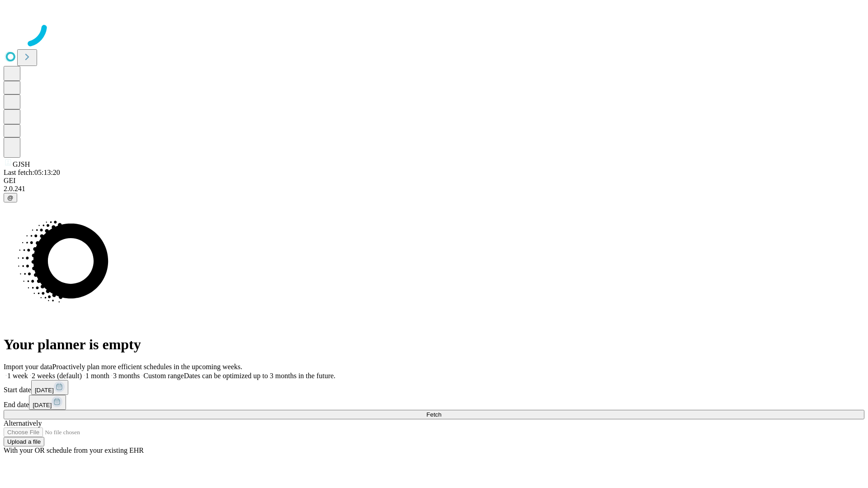 This screenshot has height=488, width=868. What do you see at coordinates (32, 172) in the screenshot?
I see `span: Last fetch: 05:13:20` at bounding box center [32, 172].